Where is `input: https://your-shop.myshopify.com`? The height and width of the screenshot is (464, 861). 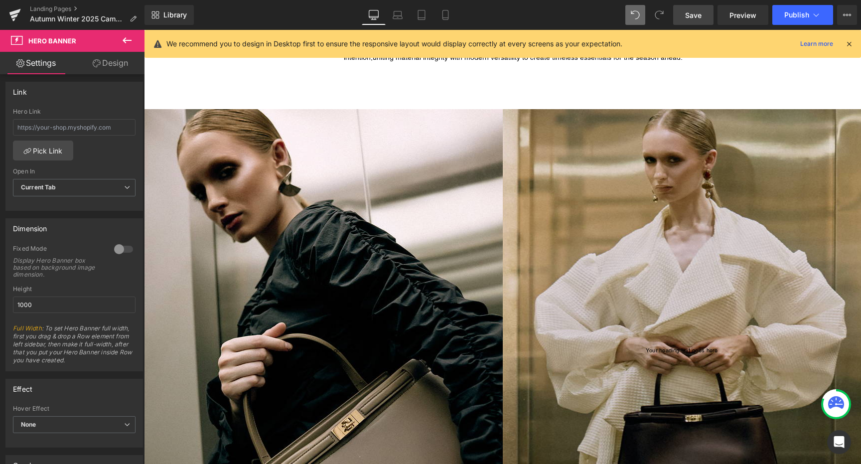 input: https://your-shop.myshopify.com is located at coordinates (74, 127).